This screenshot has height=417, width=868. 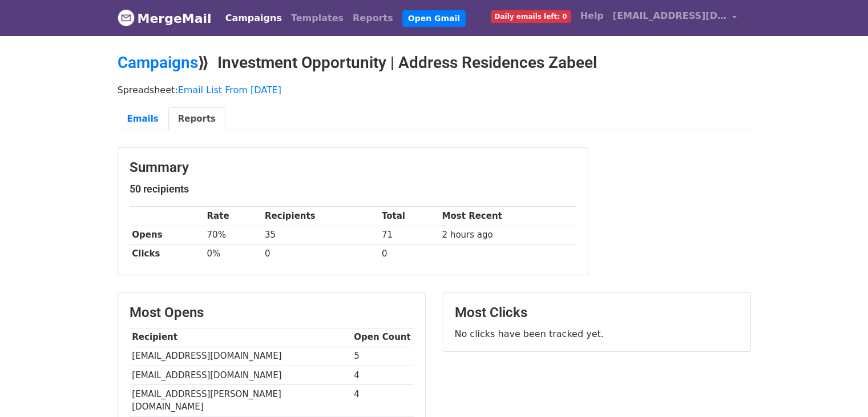 What do you see at coordinates (597, 312) in the screenshot?
I see `h3: Most Clicks` at bounding box center [597, 312].